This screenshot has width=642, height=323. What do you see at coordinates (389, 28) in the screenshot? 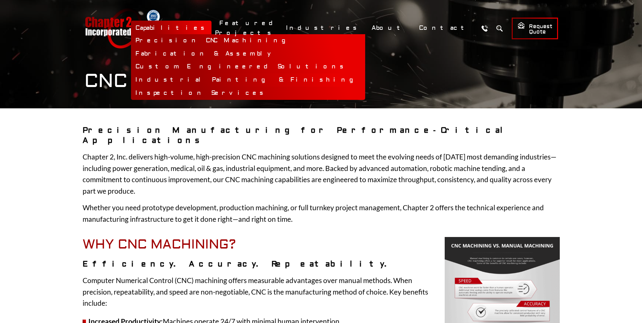
I see `a: About` at bounding box center [389, 28].